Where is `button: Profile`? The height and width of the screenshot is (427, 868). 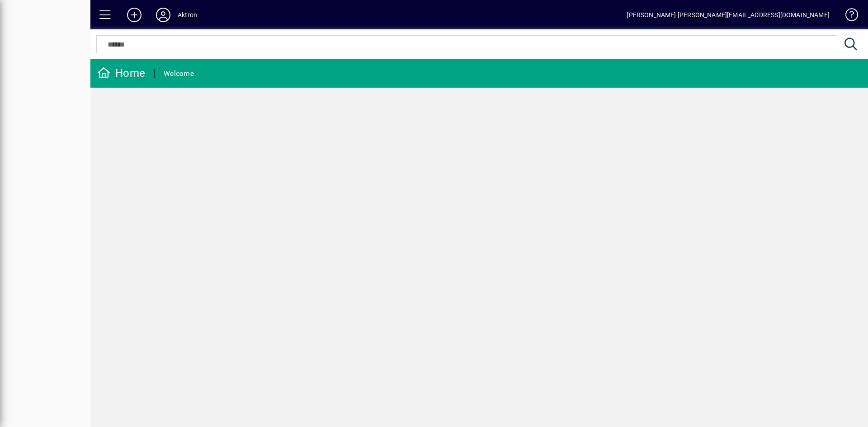
button: Profile is located at coordinates (163, 15).